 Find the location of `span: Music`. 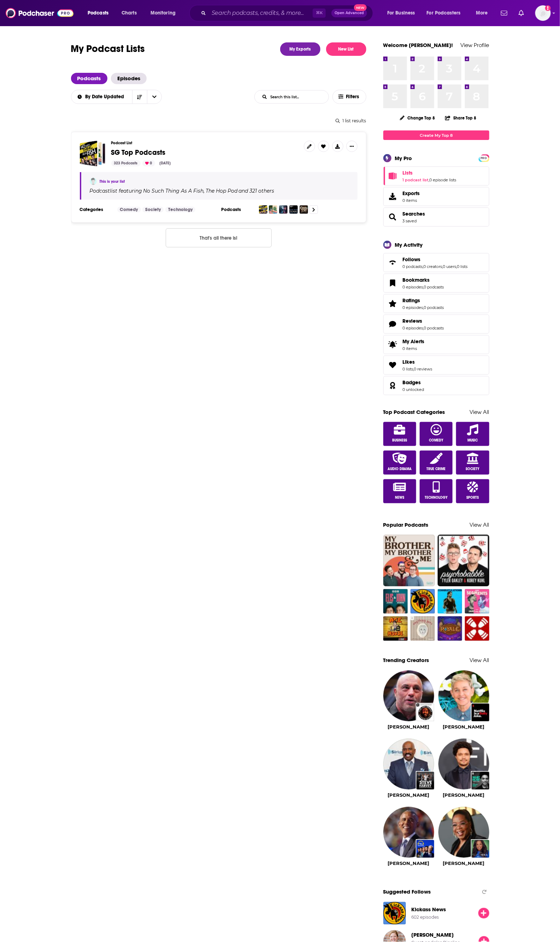

span: Music is located at coordinates (473, 440).